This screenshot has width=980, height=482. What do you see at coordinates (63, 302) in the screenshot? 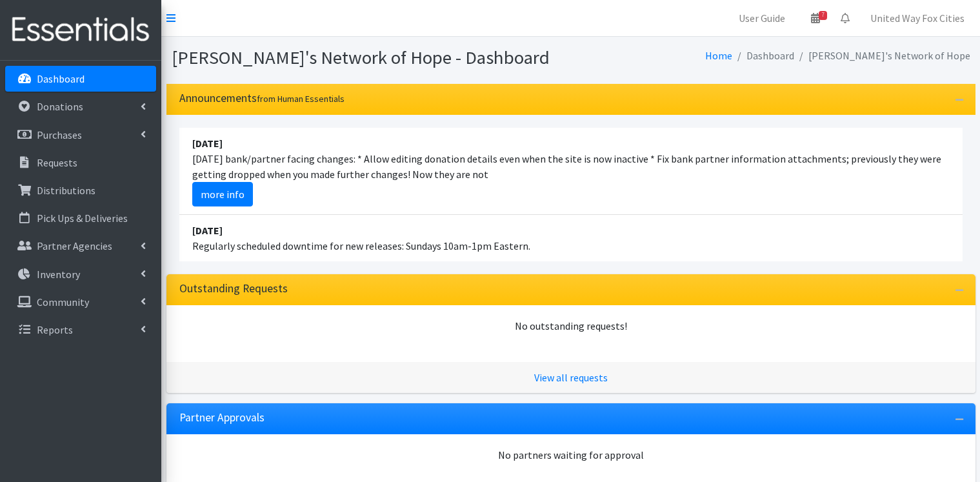
I see `p: Community` at bounding box center [63, 302].